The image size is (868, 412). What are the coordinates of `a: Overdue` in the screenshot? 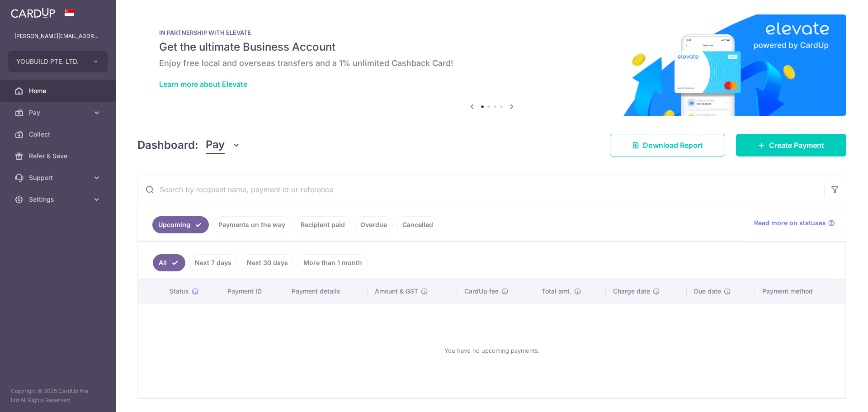 It's located at (374, 225).